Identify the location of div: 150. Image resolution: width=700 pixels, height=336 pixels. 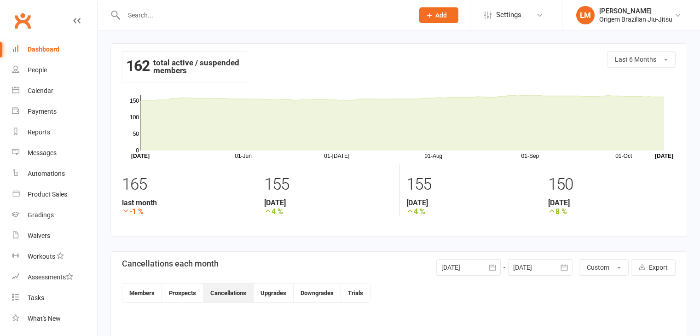
(612, 185).